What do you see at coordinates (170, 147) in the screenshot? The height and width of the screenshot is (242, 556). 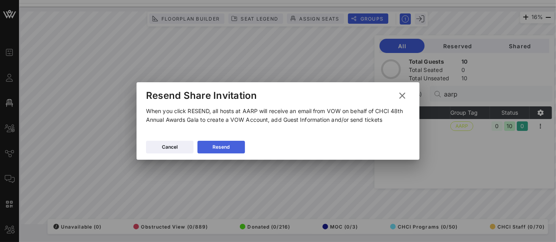 I see `button: Cancel` at bounding box center [170, 147].